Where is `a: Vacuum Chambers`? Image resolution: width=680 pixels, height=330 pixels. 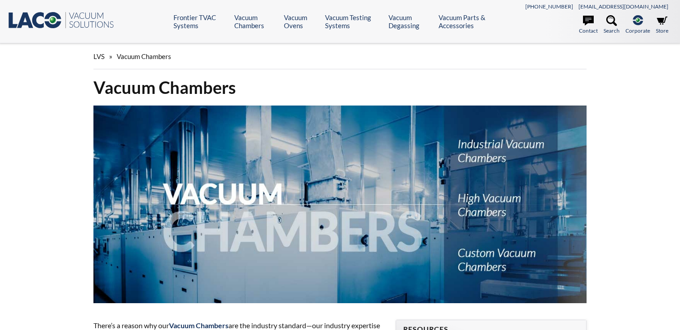 a: Vacuum Chambers is located at coordinates (256, 21).